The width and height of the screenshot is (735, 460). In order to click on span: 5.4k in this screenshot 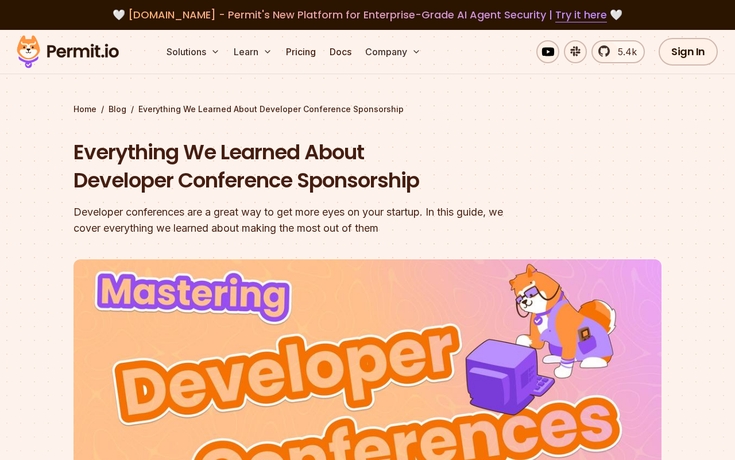, I will do `click(624, 52)`.